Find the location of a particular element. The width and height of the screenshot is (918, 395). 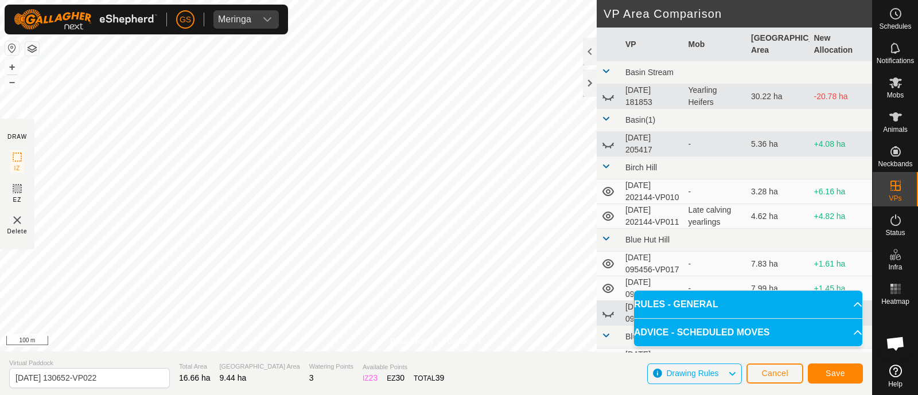

td: 3 ha is located at coordinates (778, 361).